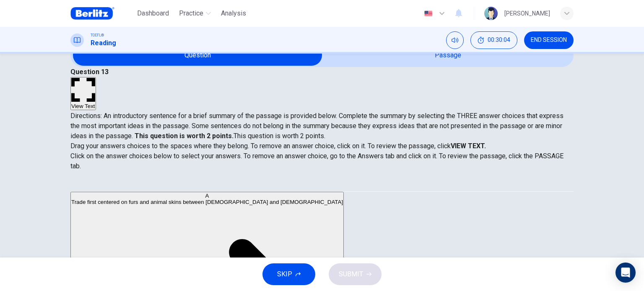 This screenshot has height=291, width=644. What do you see at coordinates (279, 135) in the screenshot?
I see `span: This question is worth 2 points.` at bounding box center [279, 135].